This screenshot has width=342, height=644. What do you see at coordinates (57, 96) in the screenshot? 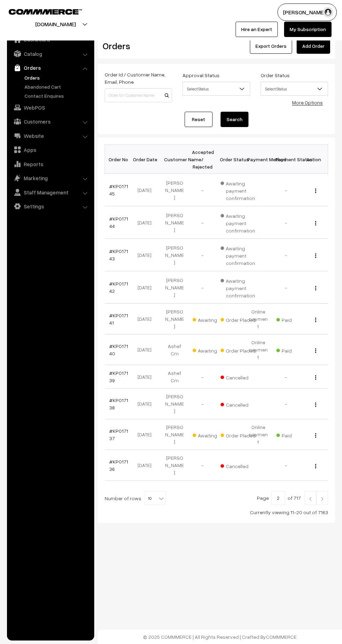
I see `a: Contact Enquires` at bounding box center [57, 96].